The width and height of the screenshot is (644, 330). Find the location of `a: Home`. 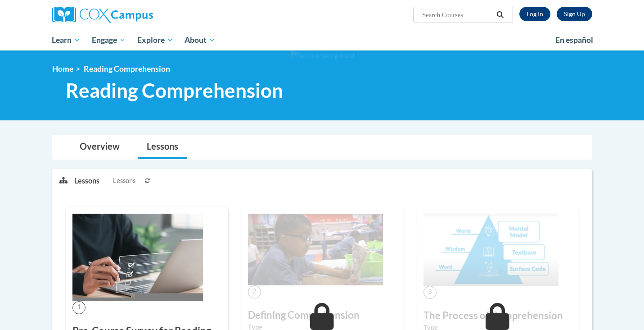

a: Home is located at coordinates (63, 69).